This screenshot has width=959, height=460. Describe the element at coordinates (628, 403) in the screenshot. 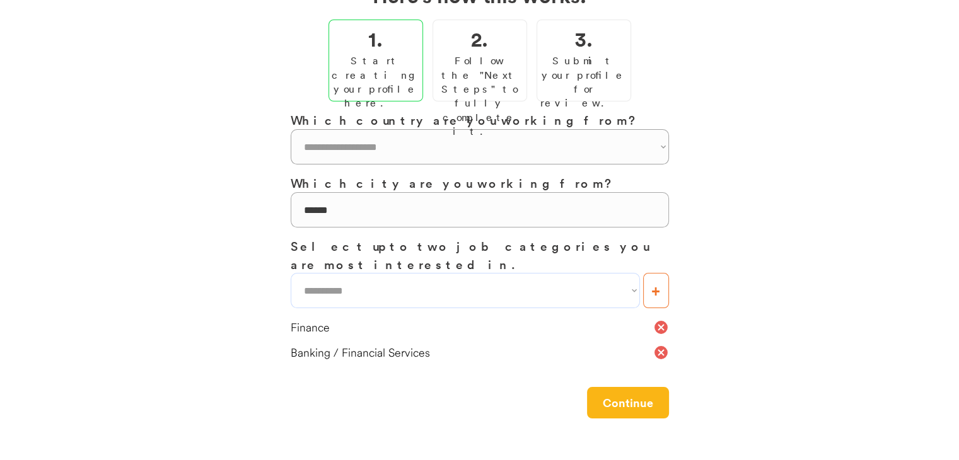

I see `button: Continue` at that location.